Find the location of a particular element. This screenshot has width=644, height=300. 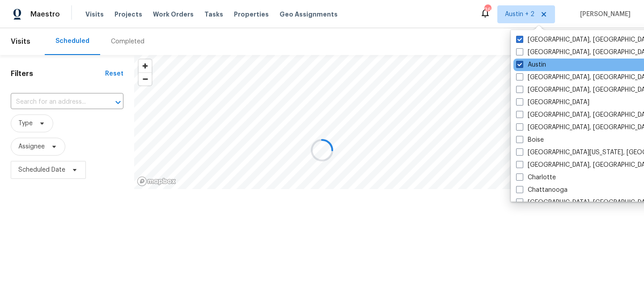

span: Zoom in is located at coordinates (145, 66).